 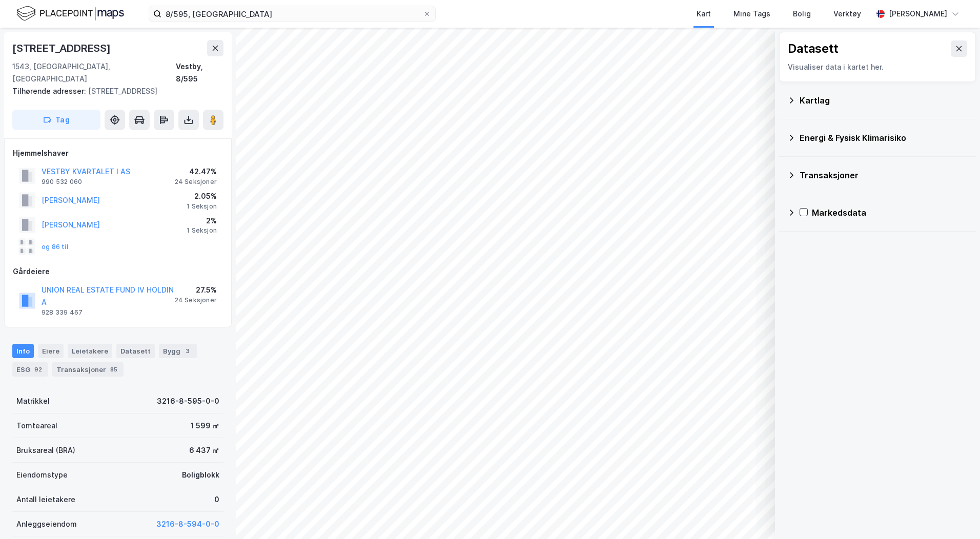 I want to click on div: Hjemmelshaver, so click(x=118, y=153).